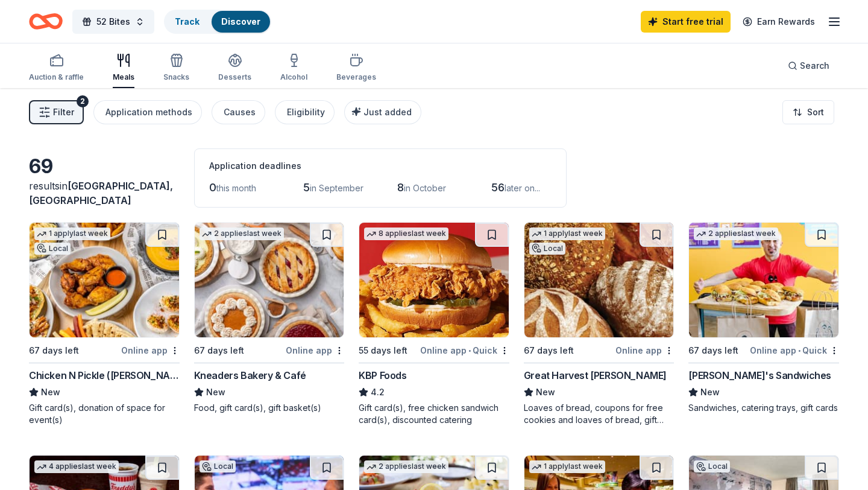  I want to click on a: Image for Chicken N Pickle (Henderson)1 applylast weekLocal67 days leftOnline appChicken N Pickle..., so click(104, 324).